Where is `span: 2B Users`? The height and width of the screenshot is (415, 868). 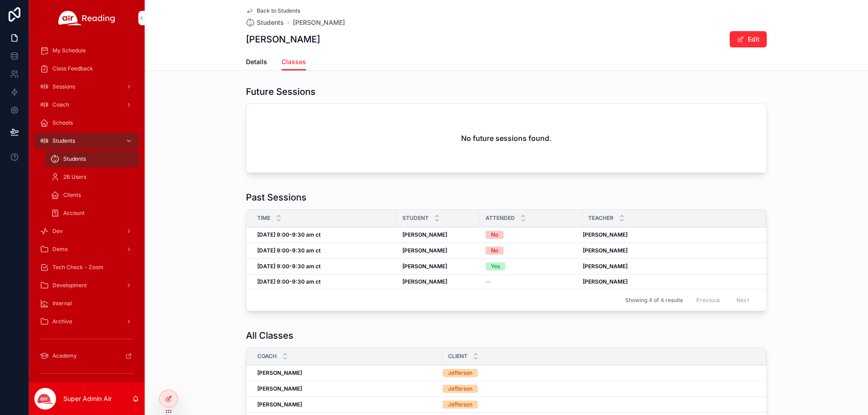 span: 2B Users is located at coordinates (75, 177).